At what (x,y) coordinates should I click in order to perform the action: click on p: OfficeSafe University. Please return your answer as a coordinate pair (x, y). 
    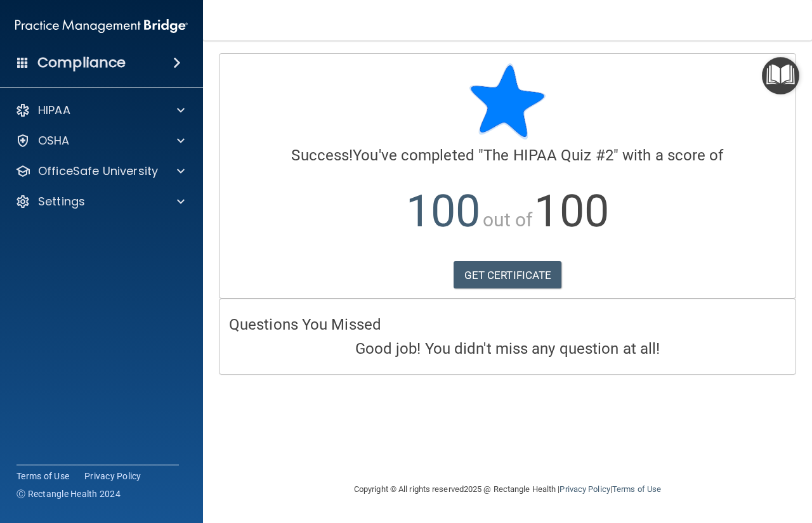
    Looking at the image, I should click on (98, 171).